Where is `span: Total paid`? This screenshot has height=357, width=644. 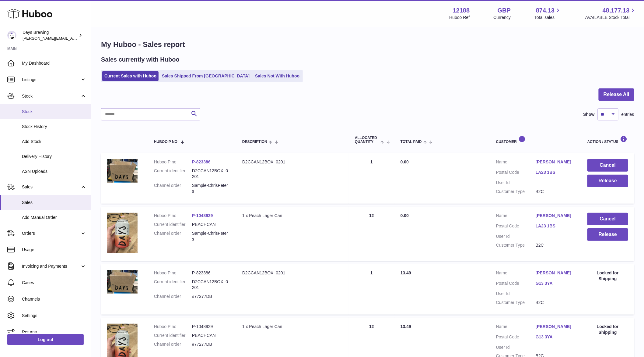
span: Total paid is located at coordinates (411, 142).